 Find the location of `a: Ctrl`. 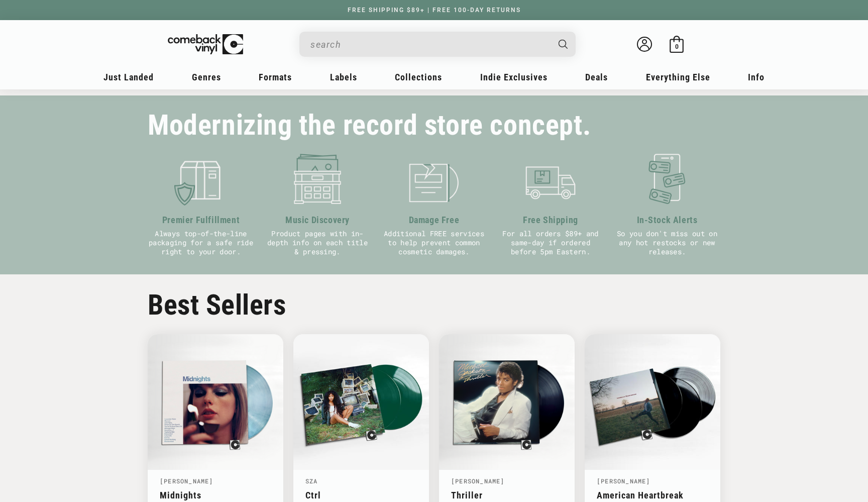

a: Ctrl is located at coordinates (361, 495).